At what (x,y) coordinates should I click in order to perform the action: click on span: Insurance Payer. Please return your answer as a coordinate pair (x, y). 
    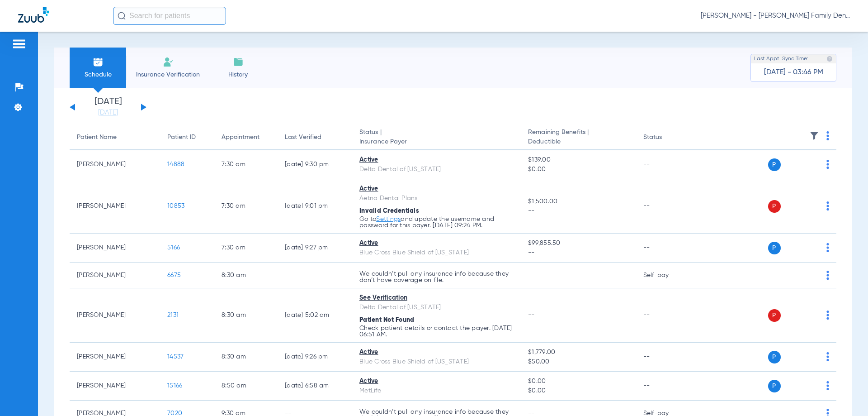
    Looking at the image, I should click on (436, 142).